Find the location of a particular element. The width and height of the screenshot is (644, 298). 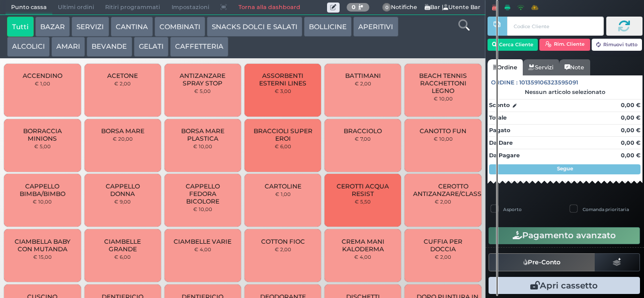

button: Rimuovi tutto is located at coordinates (617, 44).